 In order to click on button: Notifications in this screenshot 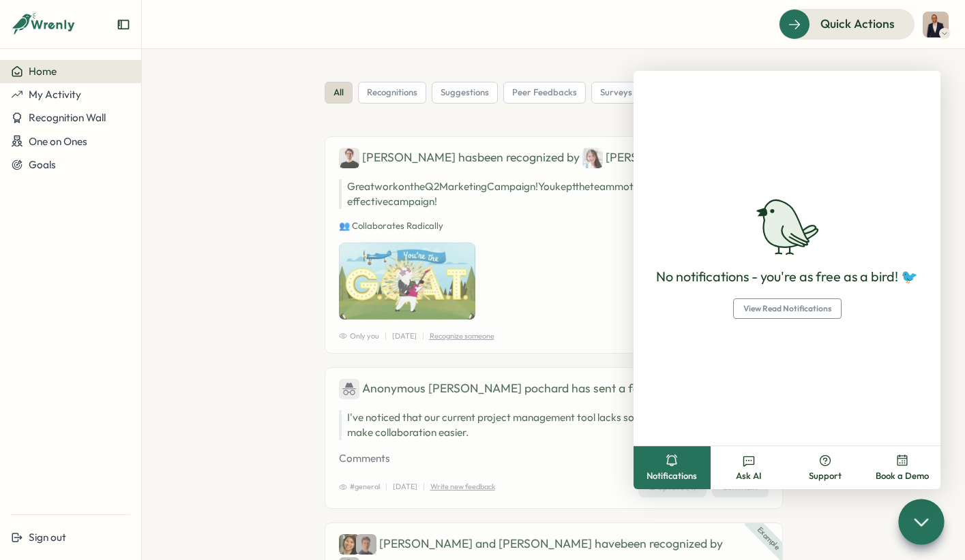, I will do `click(671, 467)`.